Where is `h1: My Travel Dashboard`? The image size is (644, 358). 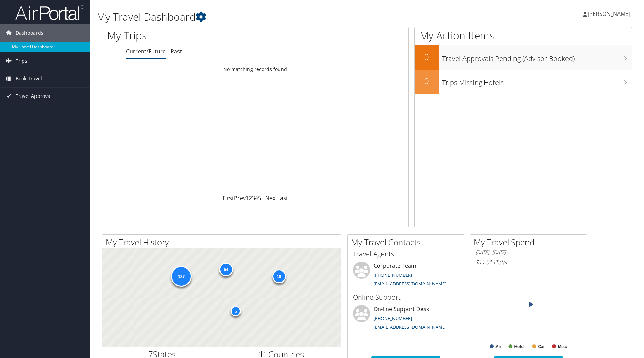
h1: My Travel Dashboard is located at coordinates (277, 17).